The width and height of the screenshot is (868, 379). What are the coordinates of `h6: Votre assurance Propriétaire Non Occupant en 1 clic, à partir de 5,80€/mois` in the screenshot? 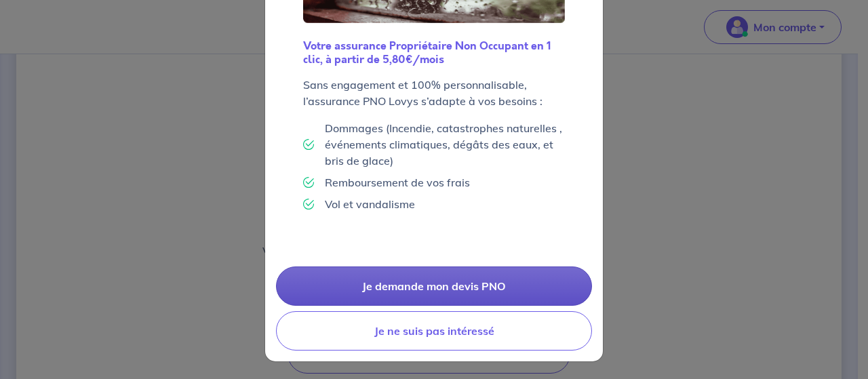 It's located at (434, 52).